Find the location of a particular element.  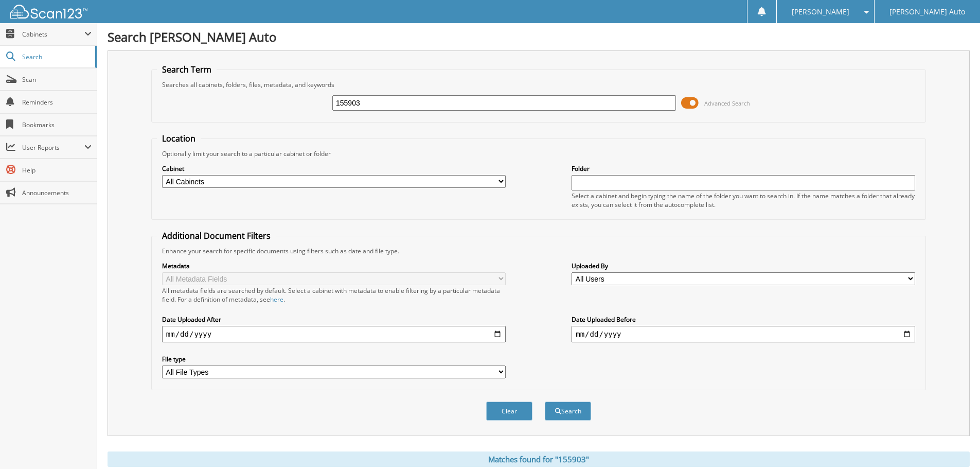

span: Advanced Search is located at coordinates (727, 103).